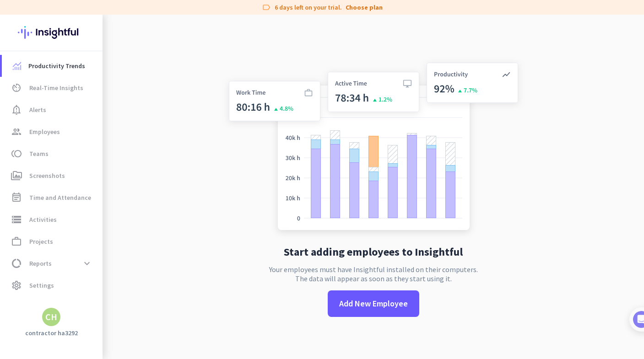 This screenshot has height=359, width=644. What do you see at coordinates (51, 317) in the screenshot?
I see `div: CH` at bounding box center [51, 317].